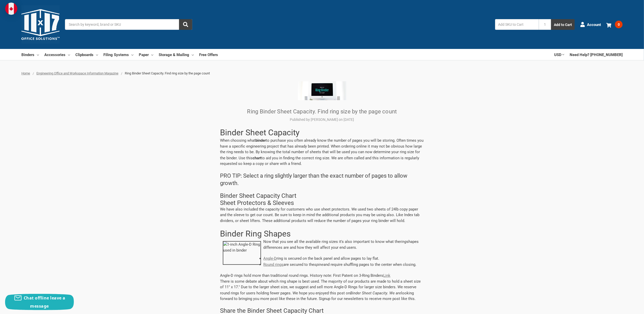  What do you see at coordinates (322, 179) in the screenshot?
I see `p: PRO TIP: Select a ring slightly larger than the exact number of pages to allow growth.` at bounding box center [322, 179].